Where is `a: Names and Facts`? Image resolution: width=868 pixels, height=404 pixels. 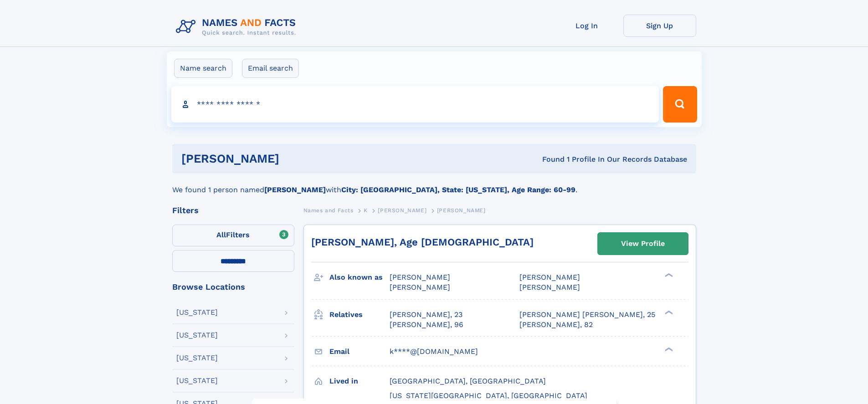
a: Names and Facts is located at coordinates (329, 210).